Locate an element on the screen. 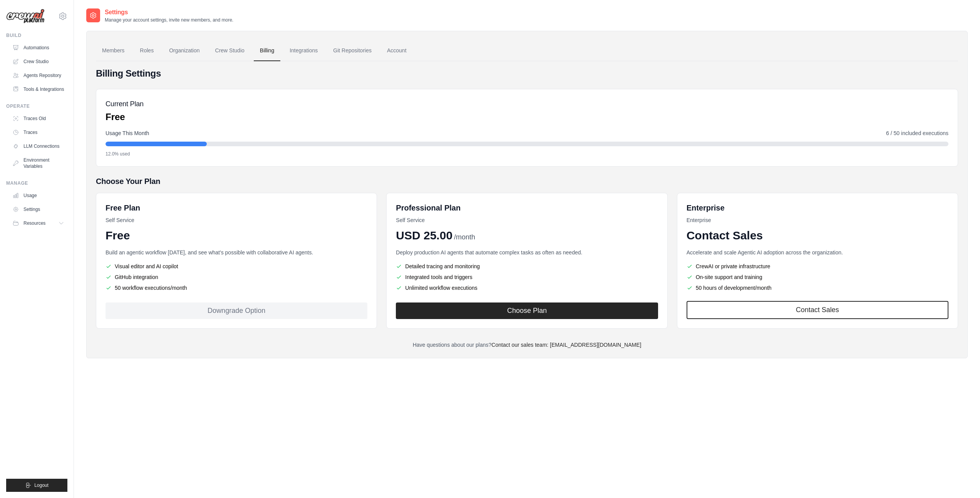  h5: Current Plan is located at coordinates (124, 104).